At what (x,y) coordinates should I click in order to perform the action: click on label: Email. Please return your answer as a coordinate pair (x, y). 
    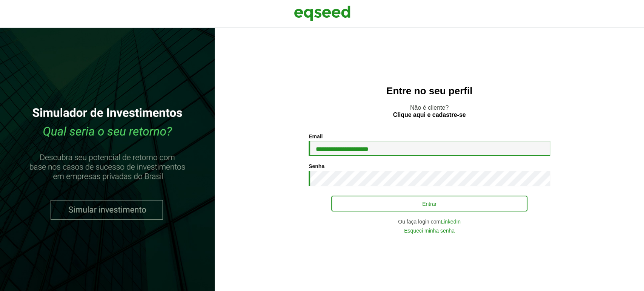
    Looking at the image, I should click on (316, 136).